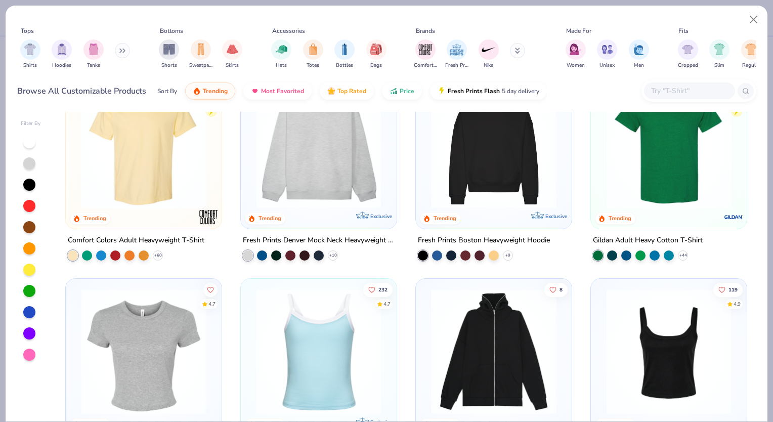 This screenshot has width=773, height=422. What do you see at coordinates (494, 352) in the screenshot?
I see `img: b1a53f37-890a-4b9a-8962-a1b7c70e022e` at bounding box center [494, 352].